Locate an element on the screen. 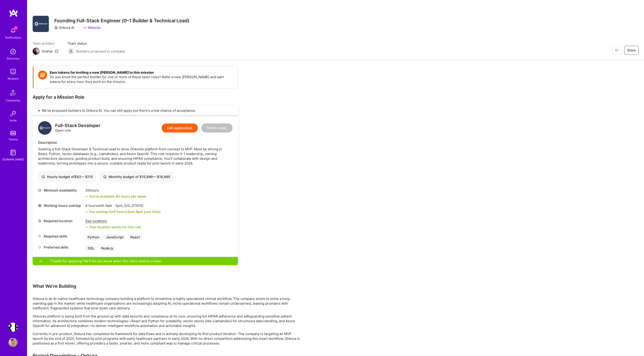  span: Team status is located at coordinates (96, 44).